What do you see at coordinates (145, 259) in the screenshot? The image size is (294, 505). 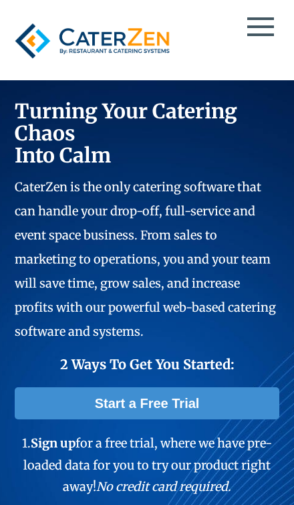 I see `span: CaterZen is the only catering software that can handle your drop-off, full-service and event spac...` at bounding box center [145, 259].